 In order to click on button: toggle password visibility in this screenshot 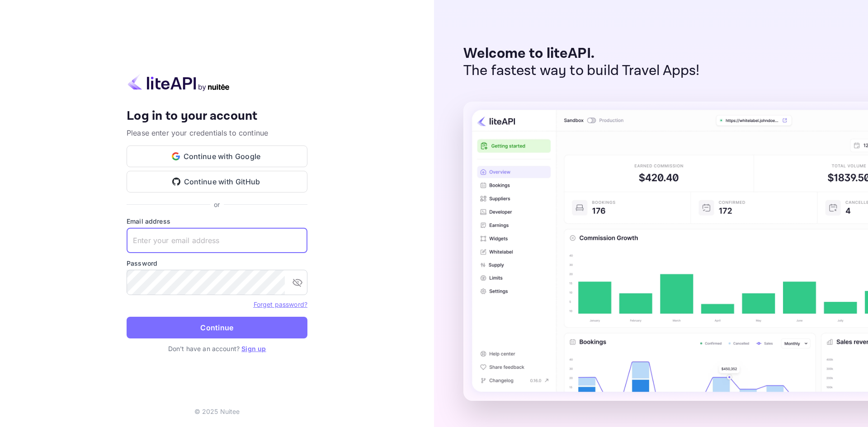, I will do `click(298, 282)`.